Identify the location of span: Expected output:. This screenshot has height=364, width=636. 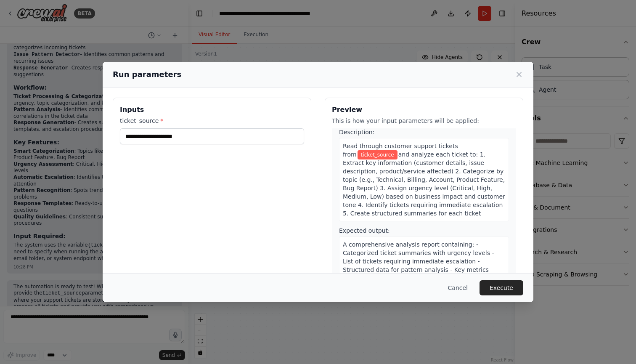
(364, 231).